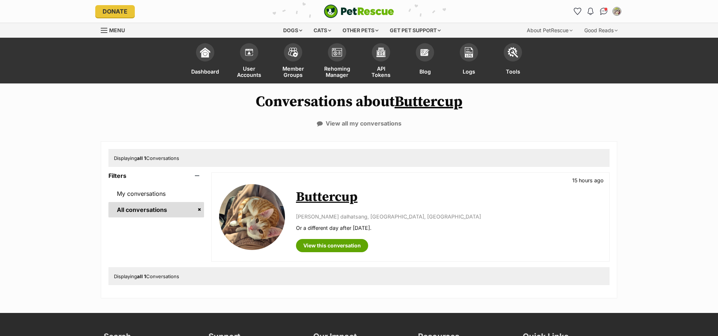 This screenshot has width=718, height=336. What do you see at coordinates (588, 180) in the screenshot?
I see `p: 15 hours ago` at bounding box center [588, 180].